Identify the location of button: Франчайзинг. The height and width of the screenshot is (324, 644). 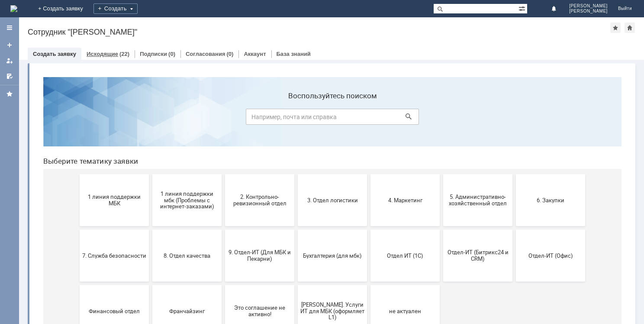
(151, 241).